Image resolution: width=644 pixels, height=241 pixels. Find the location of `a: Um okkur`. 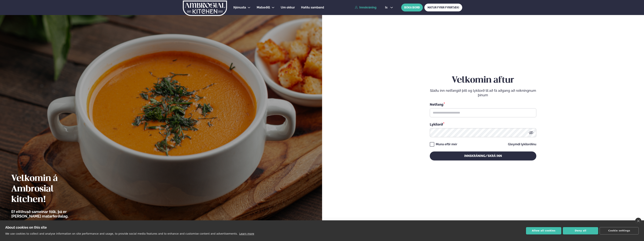

a: Um okkur is located at coordinates (288, 7).